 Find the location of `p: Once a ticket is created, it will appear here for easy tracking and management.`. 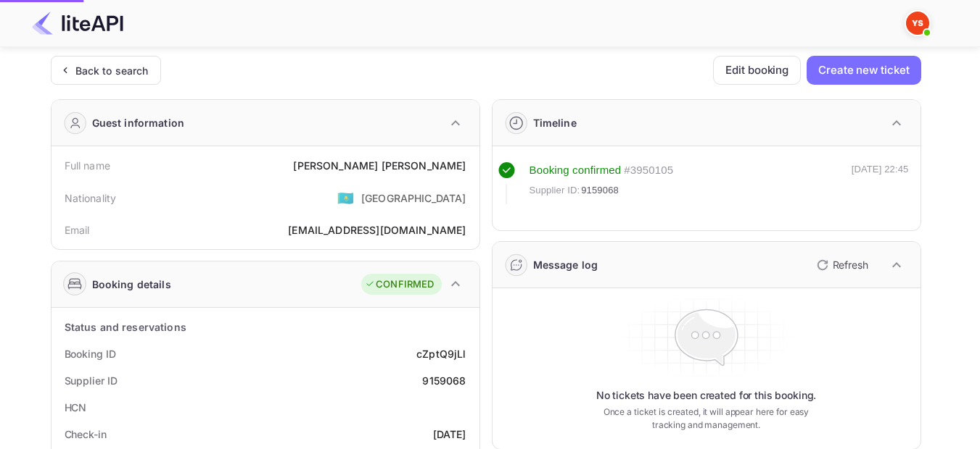

p: Once a ticket is created, it will appear here for easy tracking and management. is located at coordinates (706, 419).